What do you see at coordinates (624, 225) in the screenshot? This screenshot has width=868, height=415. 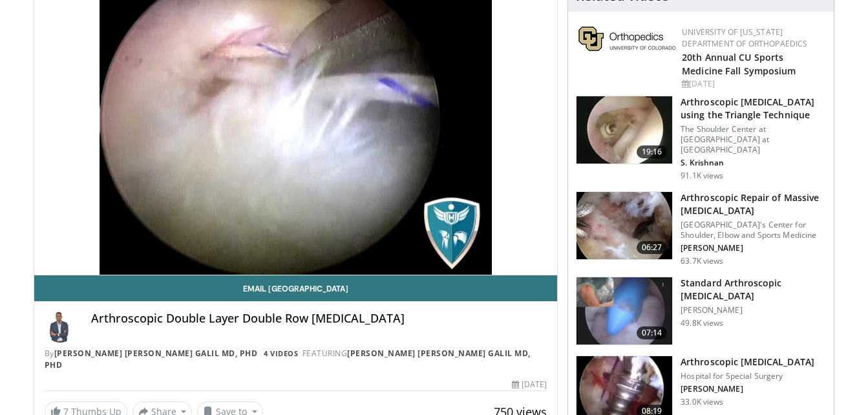 I see `img: 281021_0002_1.png.150x105_q85_crop-smart_upscale.jpg` at bounding box center [624, 225].